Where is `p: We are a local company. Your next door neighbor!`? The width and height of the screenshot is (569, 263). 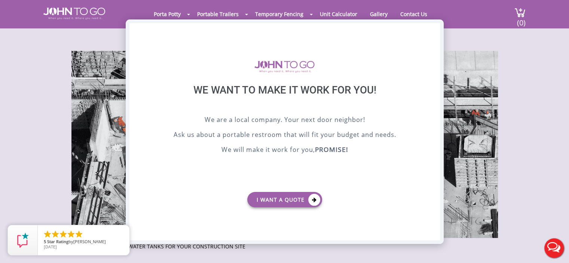 p: We are a local company. Your next door neighbor! is located at coordinates (284, 120).